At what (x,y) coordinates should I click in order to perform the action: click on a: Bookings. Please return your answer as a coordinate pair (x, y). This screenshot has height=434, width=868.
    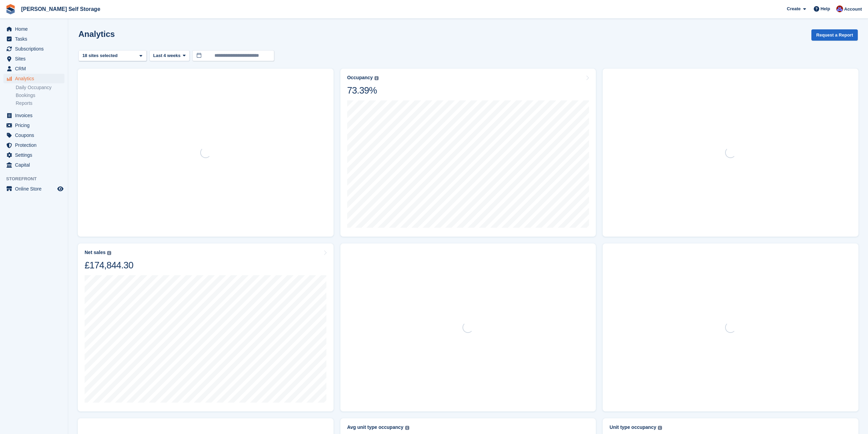
    Looking at the image, I should click on (40, 96).